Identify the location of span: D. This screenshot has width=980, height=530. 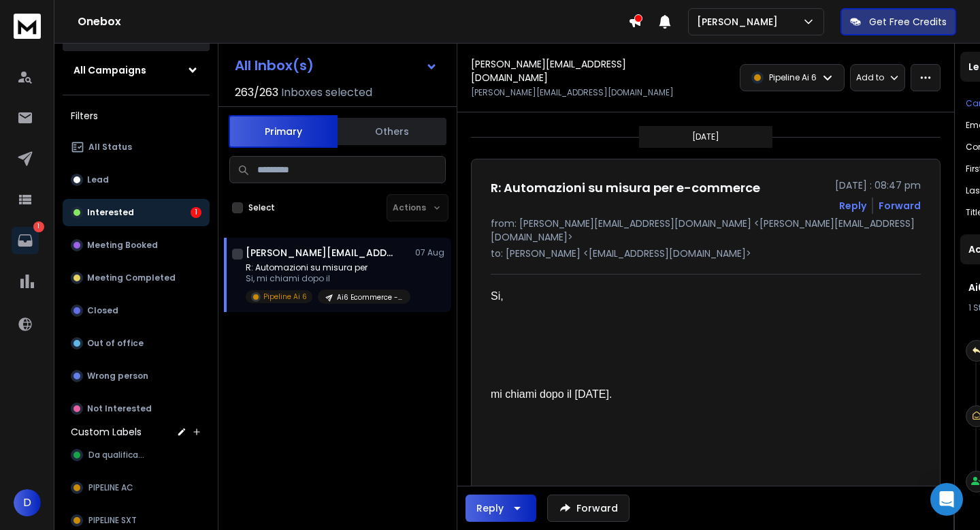
(27, 502).